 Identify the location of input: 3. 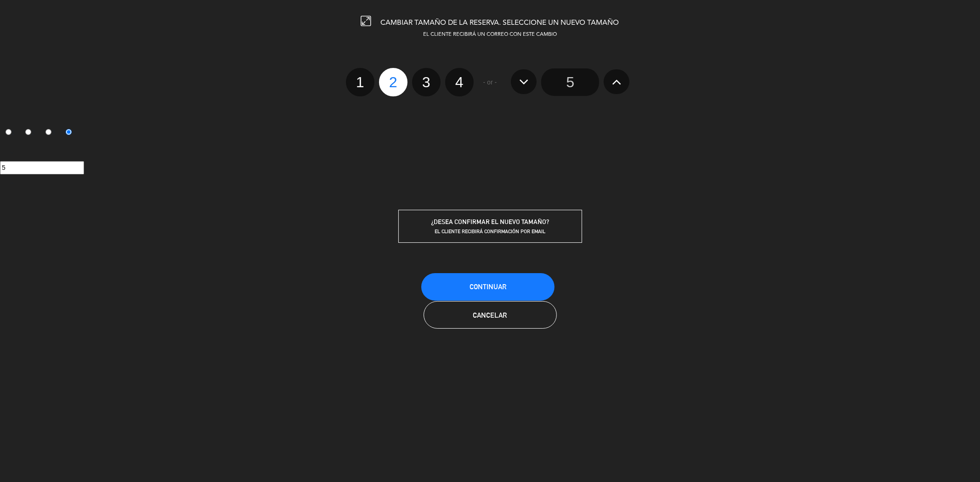
(49, 132).